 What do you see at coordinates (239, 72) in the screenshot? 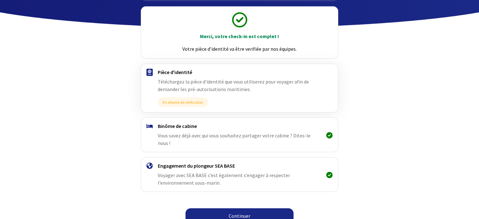
I see `h4: Pièce d'identité` at bounding box center [239, 72].